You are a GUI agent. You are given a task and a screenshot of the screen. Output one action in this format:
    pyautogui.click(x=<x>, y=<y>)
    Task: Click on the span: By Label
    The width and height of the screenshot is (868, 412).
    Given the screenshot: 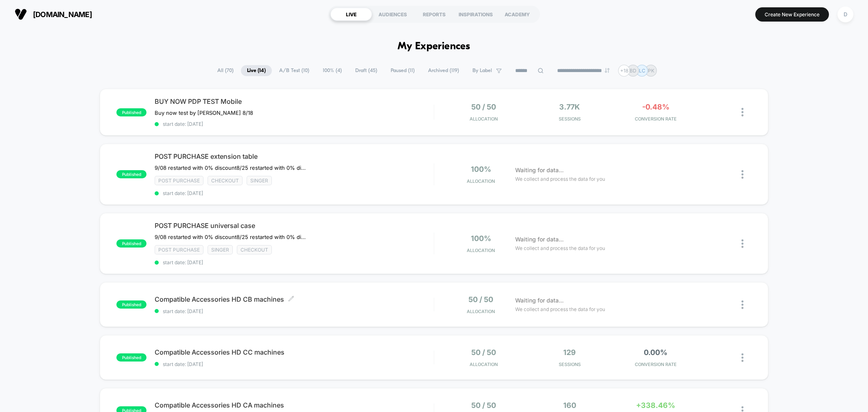 What is the action you would take?
    pyautogui.click(x=482, y=70)
    